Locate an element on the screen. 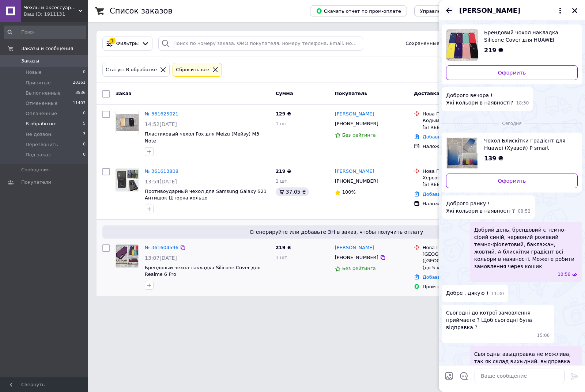 The height and width of the screenshot is (392, 585). div: Статус: В обработке is located at coordinates (131, 69).